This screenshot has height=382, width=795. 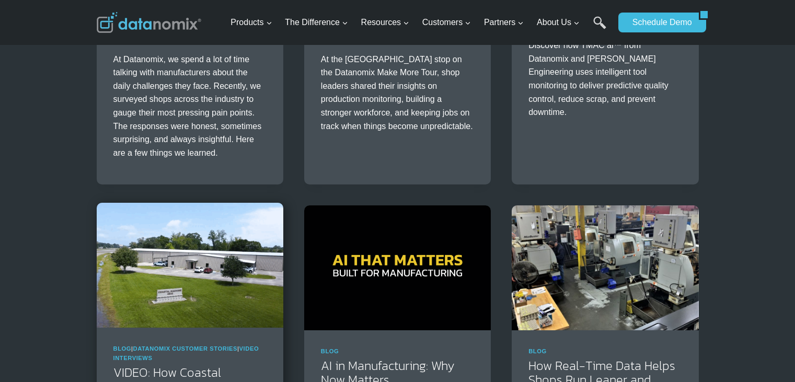 What do you see at coordinates (397, 268) in the screenshot?
I see `img: Datanomix AI shows up where it counts and gives time back to your team.` at bounding box center [397, 268].